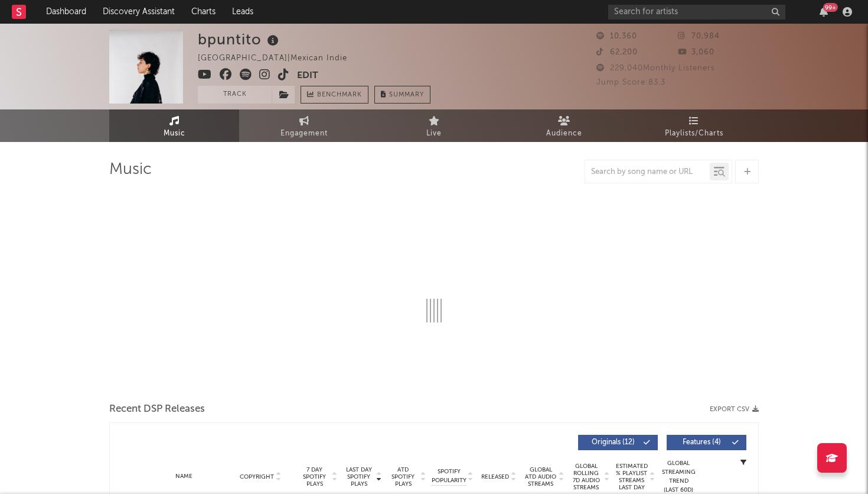 The width and height of the screenshot is (868, 494). What do you see at coordinates (403, 477) in the screenshot?
I see `span: ATD Spotify Plays` at bounding box center [403, 477].